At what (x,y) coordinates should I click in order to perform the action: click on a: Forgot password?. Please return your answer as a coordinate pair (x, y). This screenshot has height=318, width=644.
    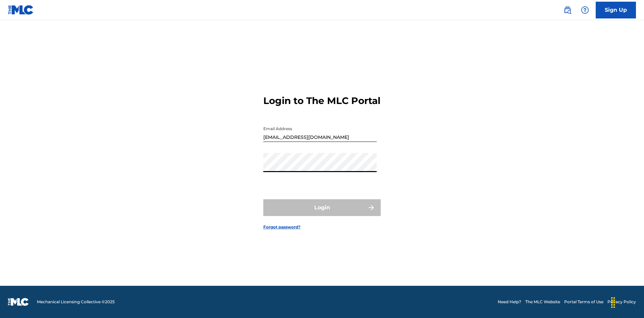
    Looking at the image, I should click on (282, 227).